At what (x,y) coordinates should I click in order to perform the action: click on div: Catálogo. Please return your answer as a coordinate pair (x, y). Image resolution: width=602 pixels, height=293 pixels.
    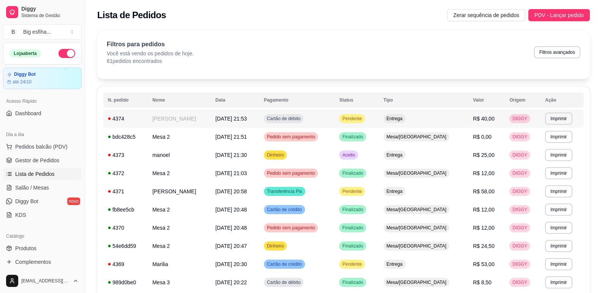
    Looking at the image, I should click on (42, 236).